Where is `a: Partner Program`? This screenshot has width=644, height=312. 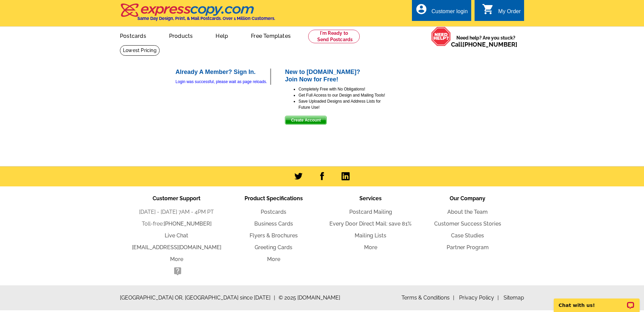 a: Partner Program is located at coordinates (468, 247).